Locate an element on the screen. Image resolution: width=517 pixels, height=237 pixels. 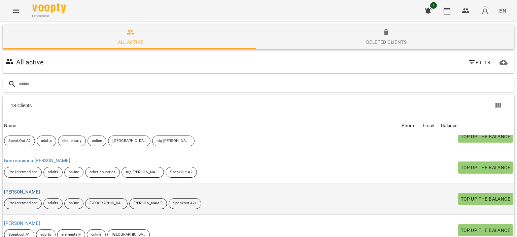
div: All active is located at coordinates (131, 42).